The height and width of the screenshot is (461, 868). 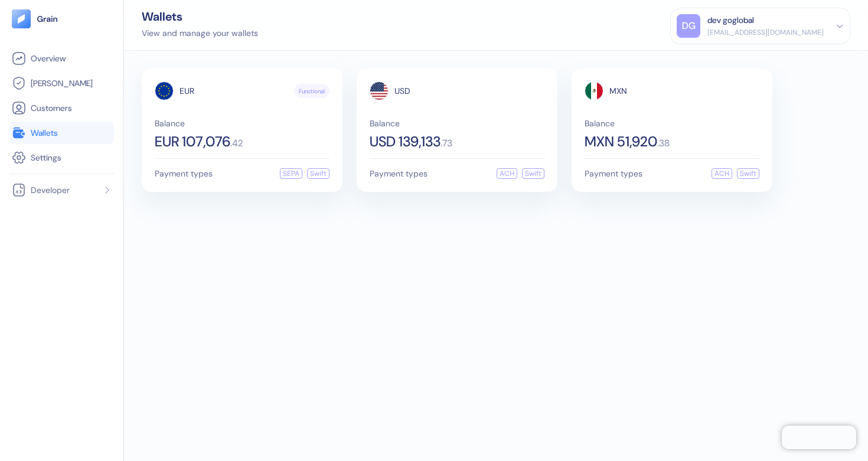 What do you see at coordinates (405, 142) in the screenshot?
I see `span: USD 139,133` at bounding box center [405, 142].